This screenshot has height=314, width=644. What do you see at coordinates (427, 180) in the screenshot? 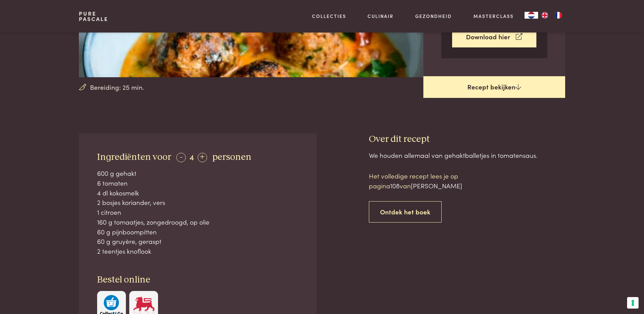
I see `p: Het volledige recept lees je op pagina van` at bounding box center [427, 180].